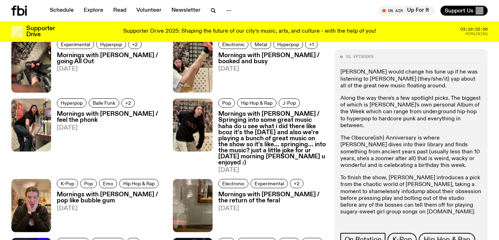  What do you see at coordinates (360, 56) in the screenshot?
I see `span: 91 episodes` at bounding box center [360, 56].